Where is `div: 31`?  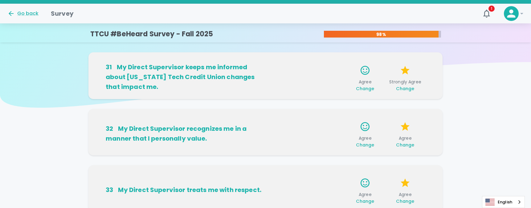 div: 31 is located at coordinates (109, 67).